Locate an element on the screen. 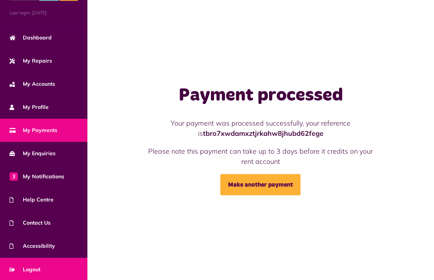 The image size is (434, 280). span: Logout is located at coordinates (25, 270).